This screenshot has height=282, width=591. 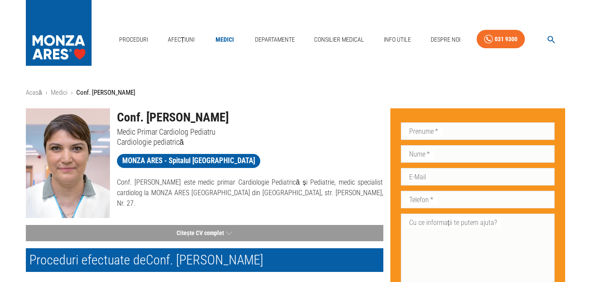 I want to click on a: Acasă, so click(x=34, y=92).